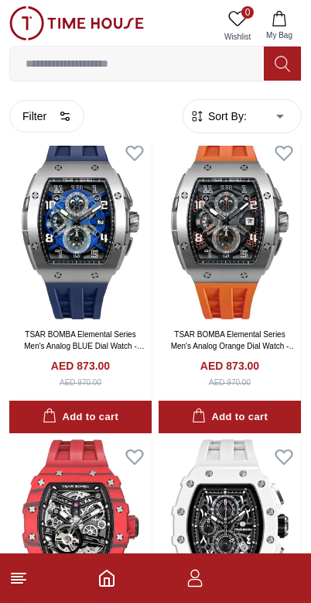 This screenshot has height=603, width=311. What do you see at coordinates (280, 26) in the screenshot?
I see `button: My Bag` at bounding box center [280, 26].